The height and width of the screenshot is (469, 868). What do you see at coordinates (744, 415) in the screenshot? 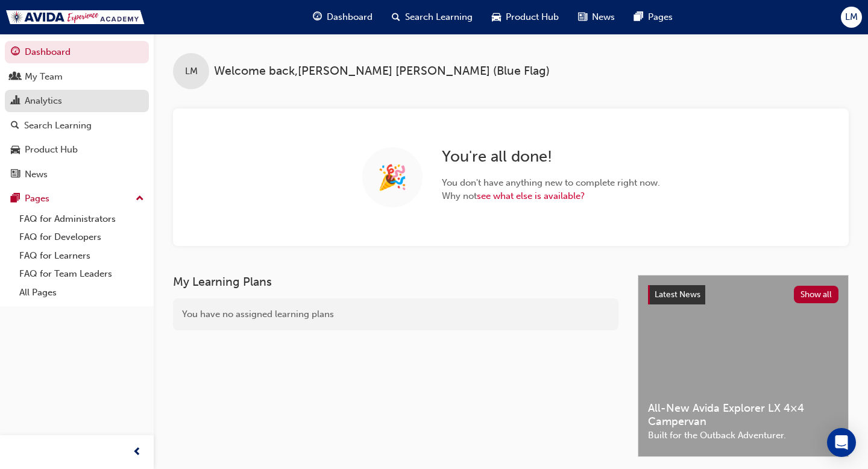
I see `span: All-New Avida Explorer LX 4×4 Campervan` at bounding box center [744, 415].